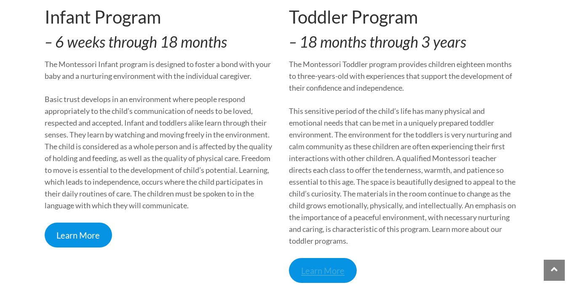  Describe the element at coordinates (403, 176) in the screenshot. I see `p: This sensitive period of the child’s life has many physical and emotional needs that can be met i...` at that location.